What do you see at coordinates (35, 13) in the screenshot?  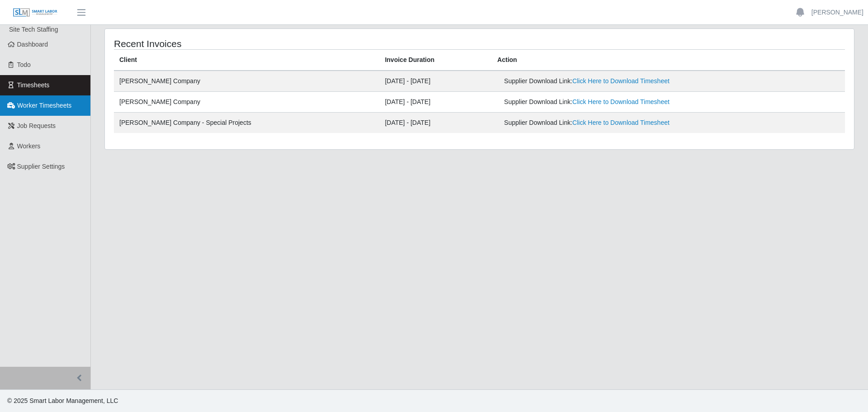 I see `img: SLM Logo` at bounding box center [35, 13].